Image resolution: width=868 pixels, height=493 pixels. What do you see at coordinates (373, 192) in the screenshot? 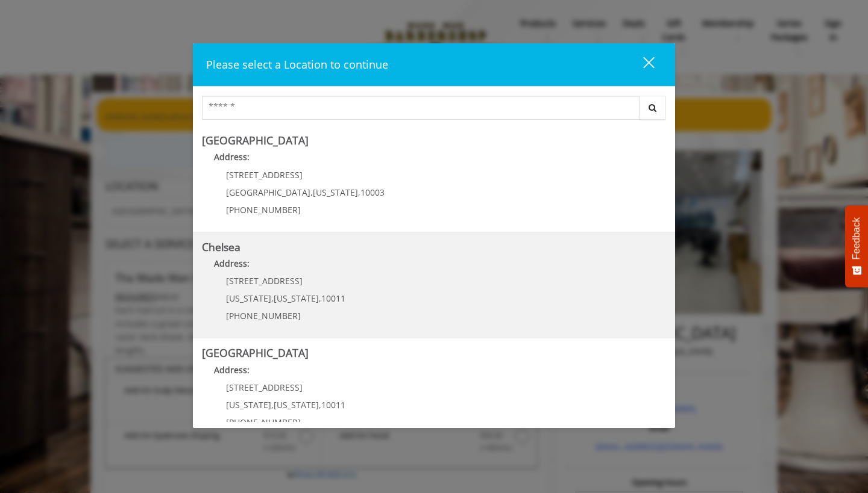
I see `span: 10003` at bounding box center [373, 192].